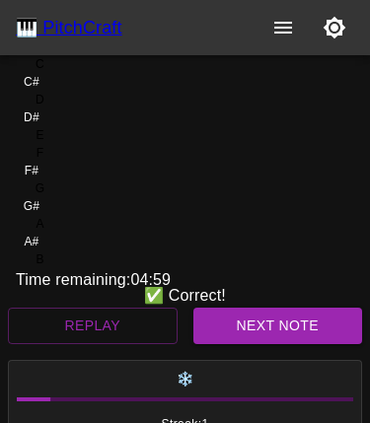  Describe the element at coordinates (283, 28) in the screenshot. I see `button: show more` at that location.